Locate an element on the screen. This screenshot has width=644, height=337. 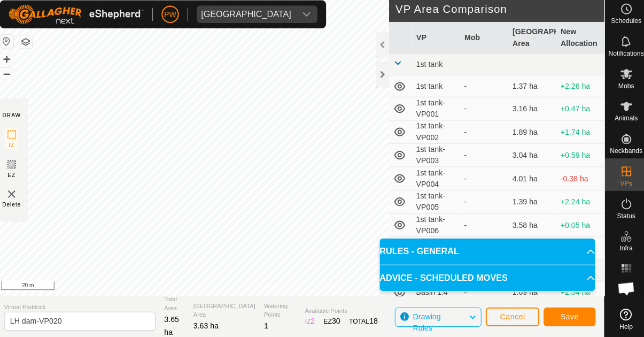
td: Basin 1.4 is located at coordinates (434, 293).